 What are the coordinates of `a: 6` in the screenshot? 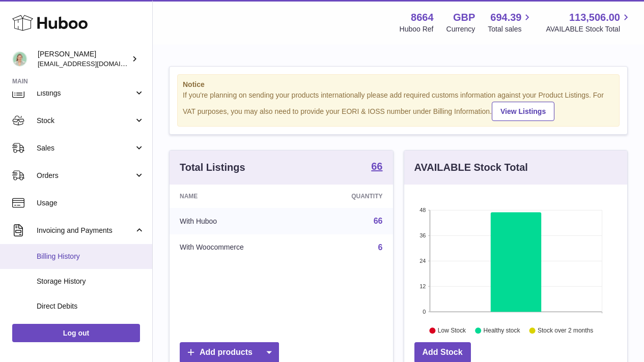 It's located at (380, 247).